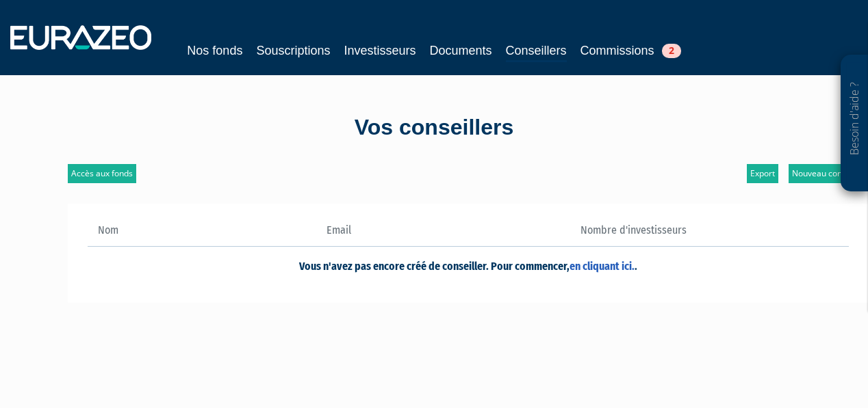  Describe the element at coordinates (461, 51) in the screenshot. I see `a: Documents` at that location.